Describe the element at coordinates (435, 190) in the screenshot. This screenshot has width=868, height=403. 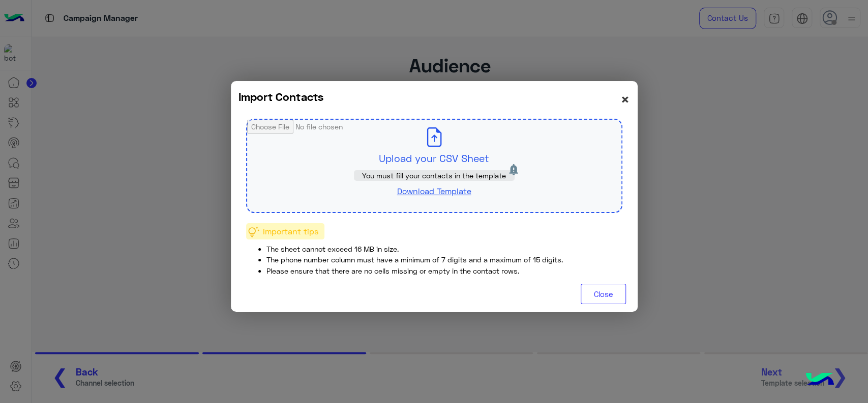
I see `a: Download Template` at that location.